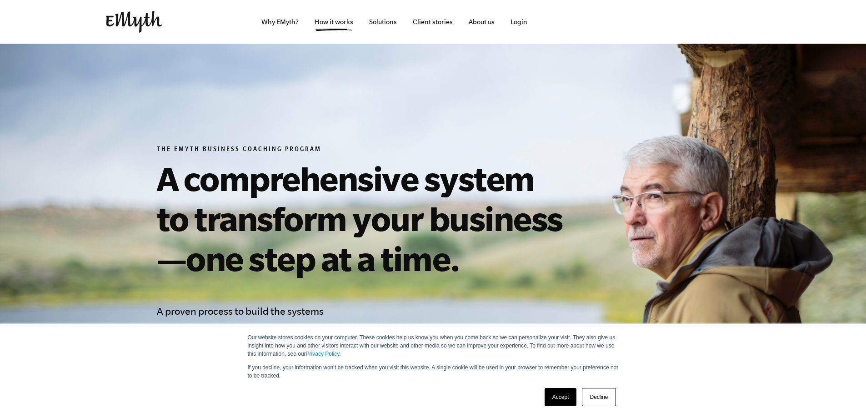 The width and height of the screenshot is (866, 418). I want to click on h4: A proven process to build the systems your business needs to grow—and the dedicated mentor you ne..., so click(244, 352).